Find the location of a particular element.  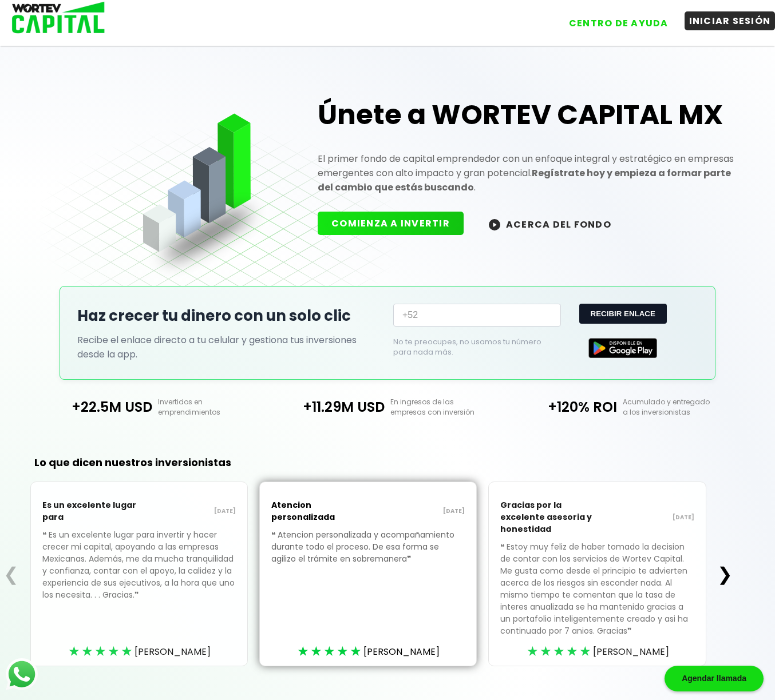

p: +120% ROI is located at coordinates (560, 407).